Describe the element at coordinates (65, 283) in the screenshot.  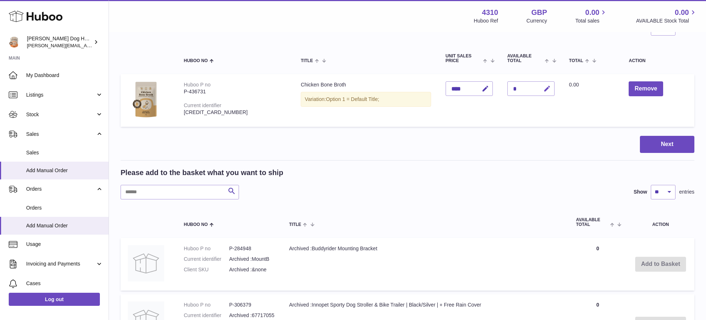
I see `span: Cases` at that location.